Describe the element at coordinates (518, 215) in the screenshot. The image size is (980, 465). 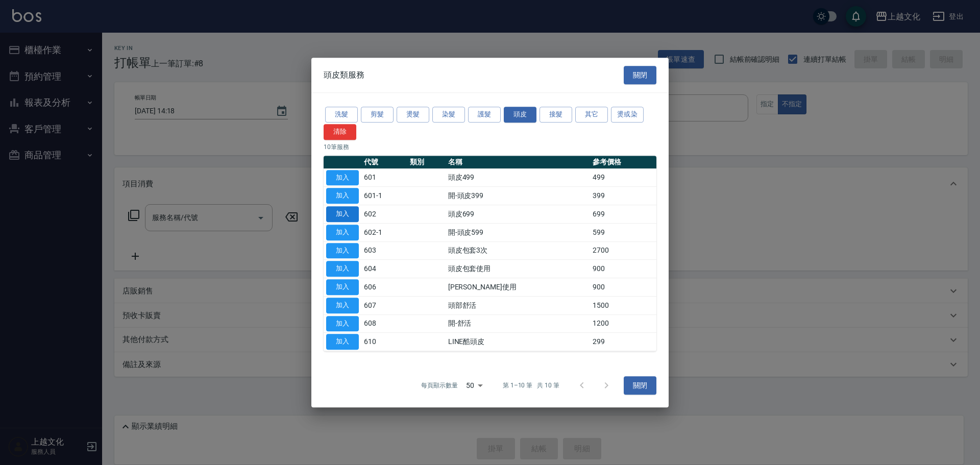
I see `td: 頭皮699` at that location.